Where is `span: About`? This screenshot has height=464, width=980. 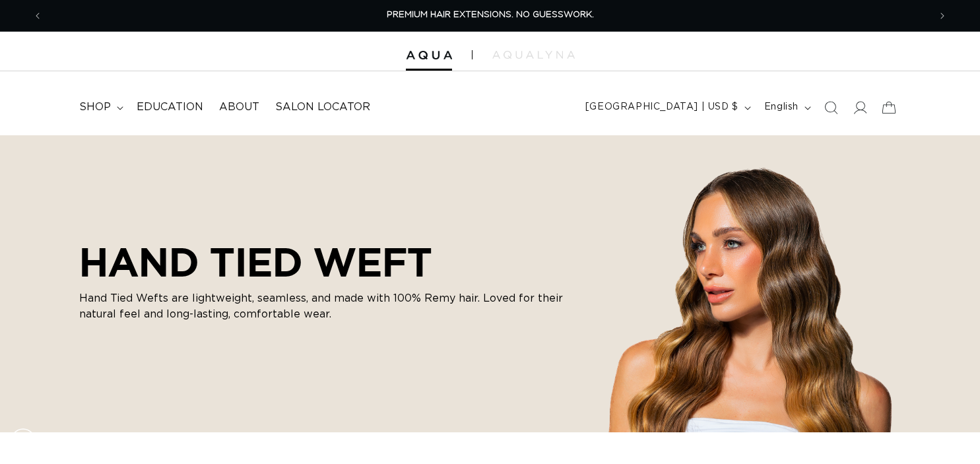
span: About is located at coordinates (239, 107).